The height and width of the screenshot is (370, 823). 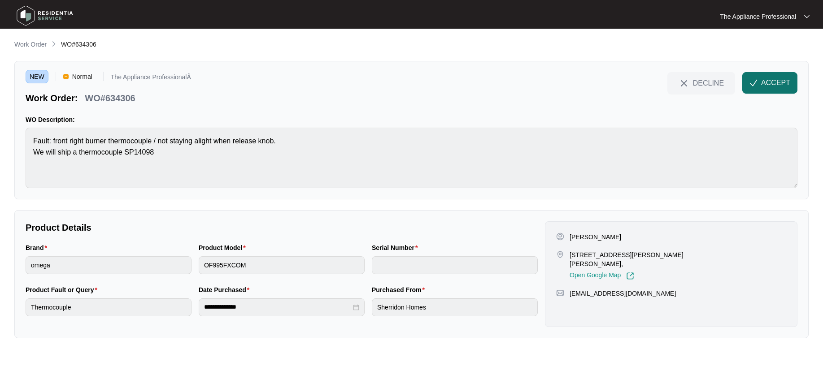 I want to click on p: Work Order:, so click(x=52, y=98).